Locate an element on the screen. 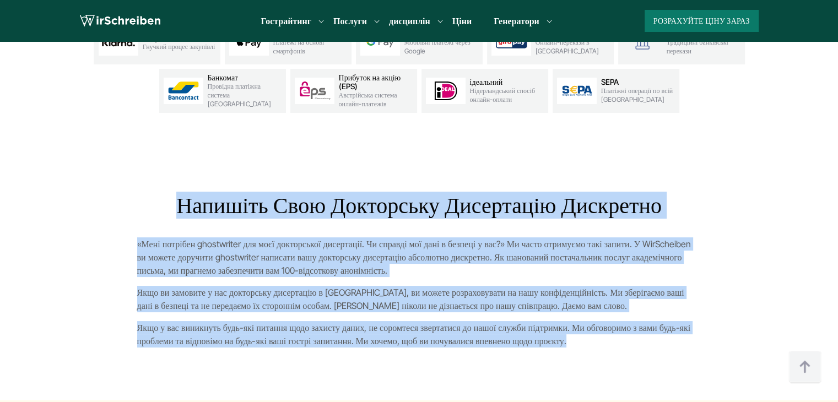  img: Банкомат is located at coordinates (184, 91).